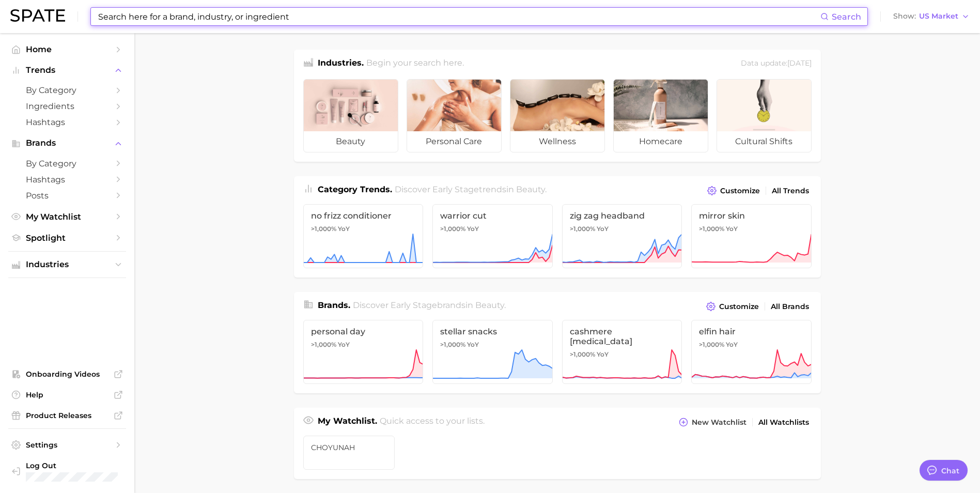 The image size is (980, 493). Describe the element at coordinates (67, 374) in the screenshot. I see `a: Onboarding Videos` at that location.